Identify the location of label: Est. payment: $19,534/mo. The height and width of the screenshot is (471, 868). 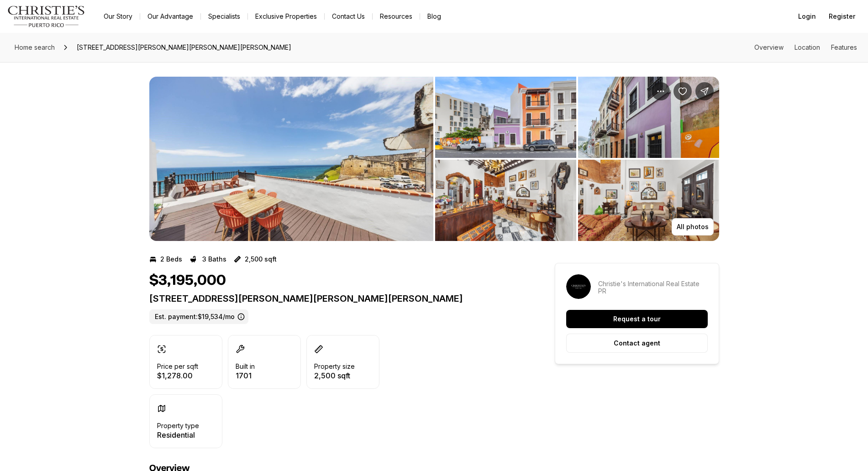
(199, 317).